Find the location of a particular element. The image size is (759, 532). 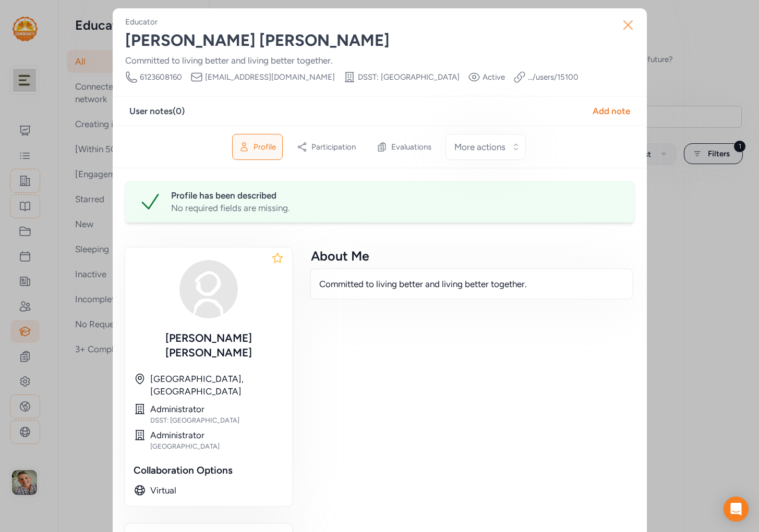

span: 6123608160 is located at coordinates (161, 77).